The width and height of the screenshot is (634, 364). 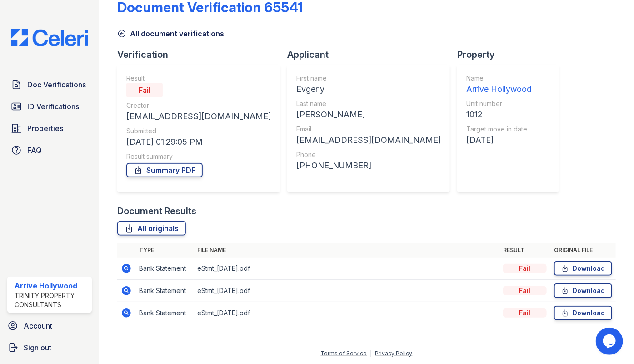 I want to click on div: Verification, so click(x=203, y=54).